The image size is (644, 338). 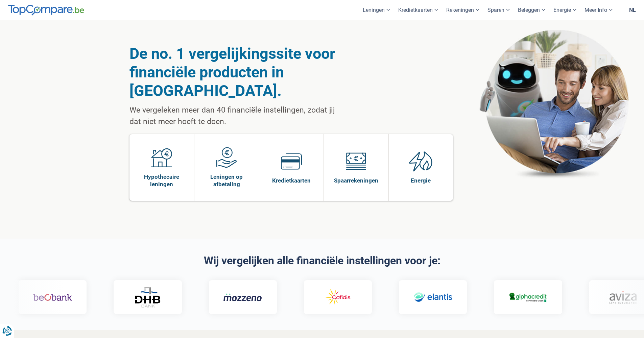 What do you see at coordinates (421, 180) in the screenshot?
I see `span: Energie` at bounding box center [421, 180].